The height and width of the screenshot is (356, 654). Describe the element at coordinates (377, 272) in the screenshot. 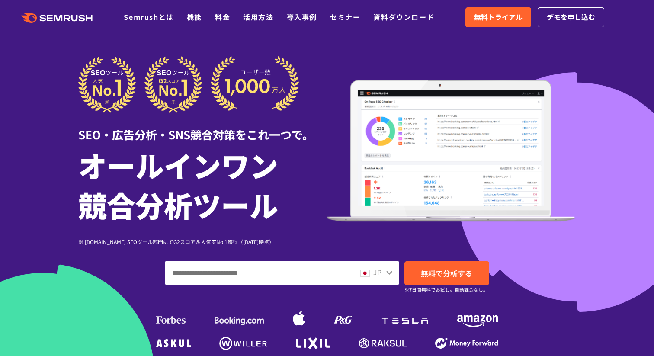

I see `span: JP` at that location.